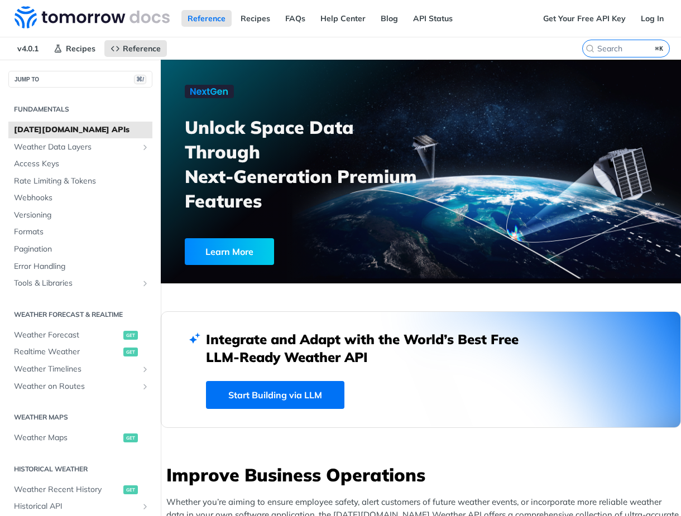  I want to click on a: Weather Recent Historyget, so click(80, 490).